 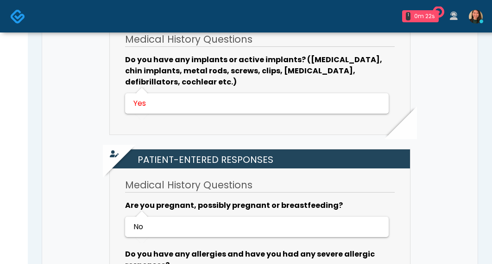 I want to click on span: No, so click(x=138, y=226).